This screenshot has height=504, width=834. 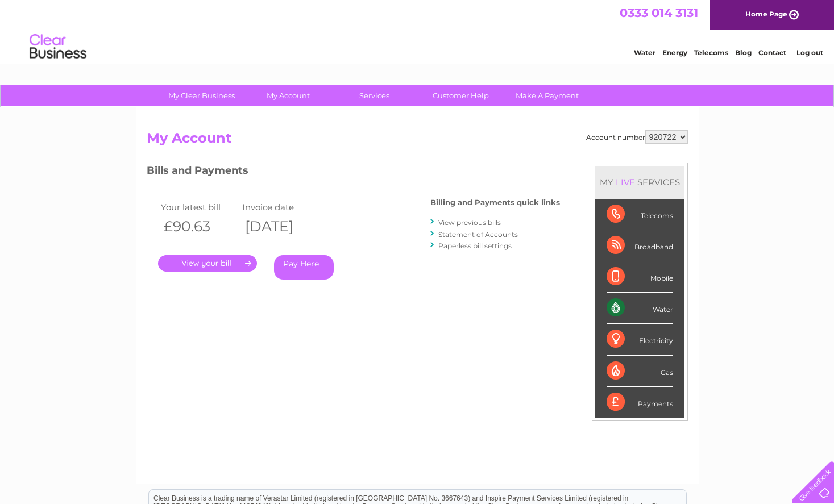 What do you see at coordinates (495, 202) in the screenshot?
I see `h4: Billing and Payments quick links` at bounding box center [495, 202].